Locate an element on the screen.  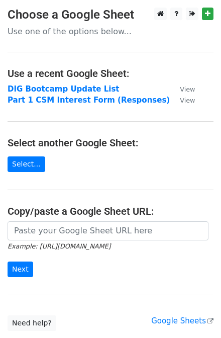
a: Need help? is located at coordinates (32, 323).